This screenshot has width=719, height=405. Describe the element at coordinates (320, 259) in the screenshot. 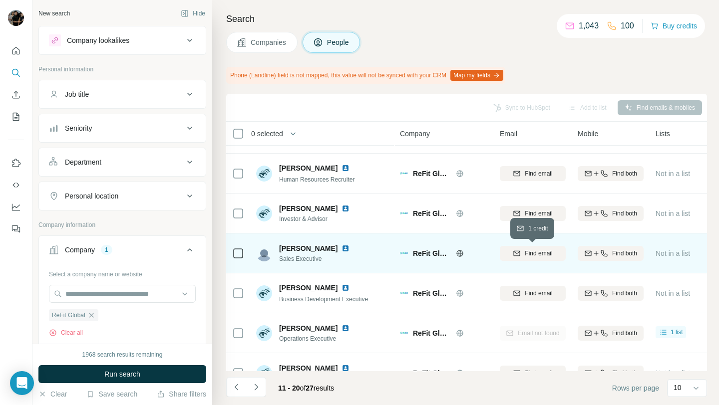

I see `span: Sales Executive` at that location.